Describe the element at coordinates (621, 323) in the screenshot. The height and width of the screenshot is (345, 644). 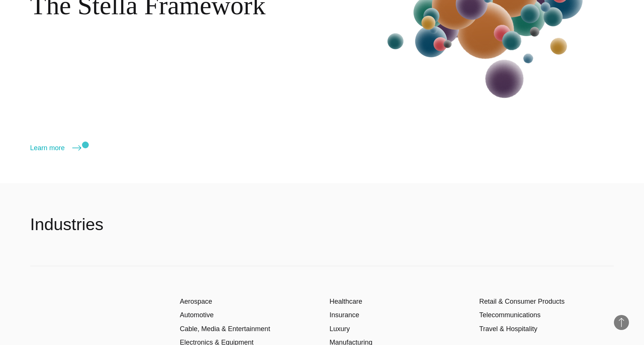
I see `span: Back to Top` at that location.